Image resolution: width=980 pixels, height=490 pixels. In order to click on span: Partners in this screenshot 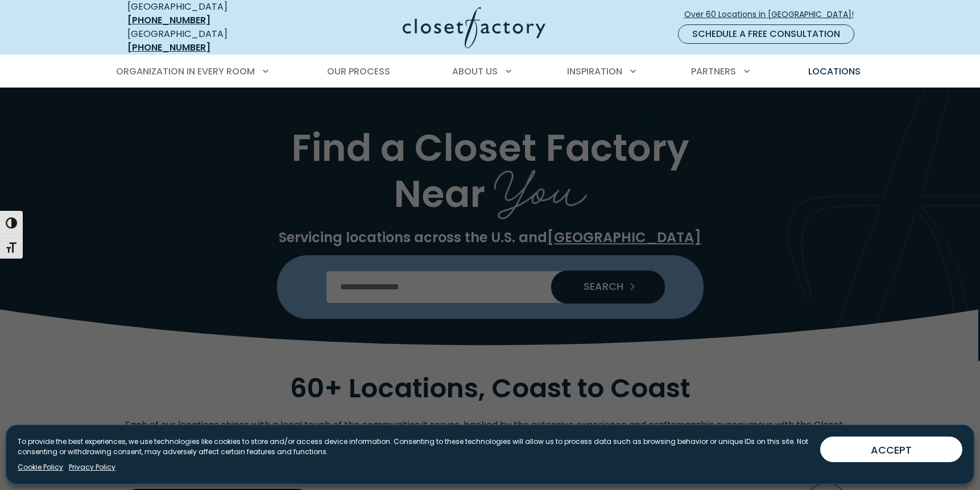, I will do `click(713, 71)`.